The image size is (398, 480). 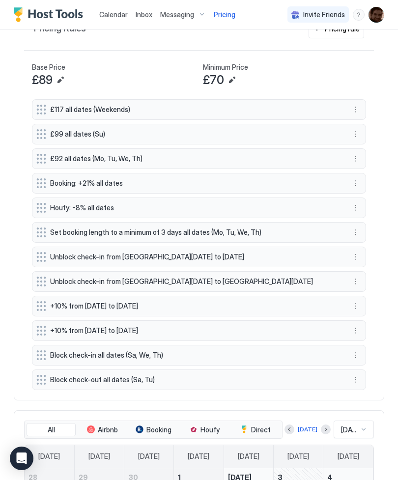 What do you see at coordinates (226, 67) in the screenshot?
I see `span: Minimum Price` at bounding box center [226, 67].